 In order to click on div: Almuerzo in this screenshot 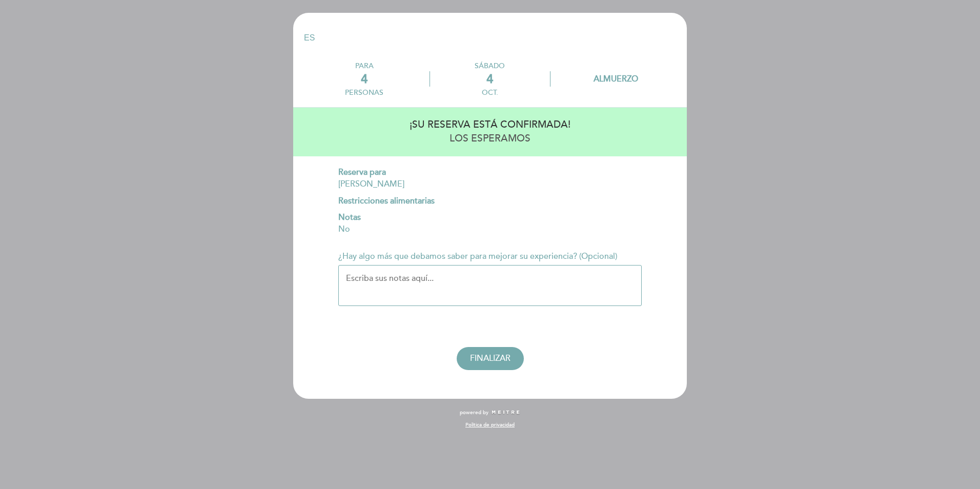, I will do `click(616, 79)`.